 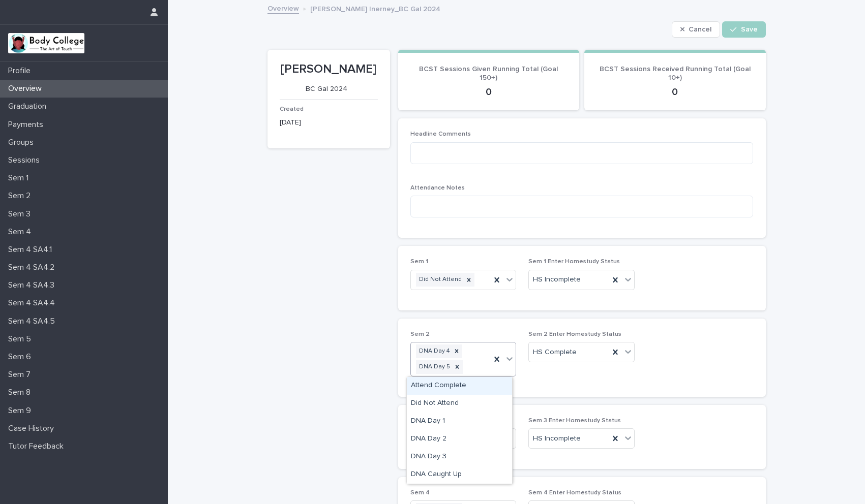 I want to click on p: Sem 4 SA4.4, so click(x=34, y=303).